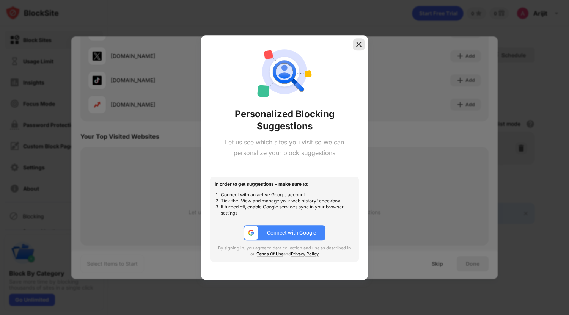 This screenshot has width=569, height=315. What do you see at coordinates (305, 254) in the screenshot?
I see `a: Privacy Policy` at bounding box center [305, 254].